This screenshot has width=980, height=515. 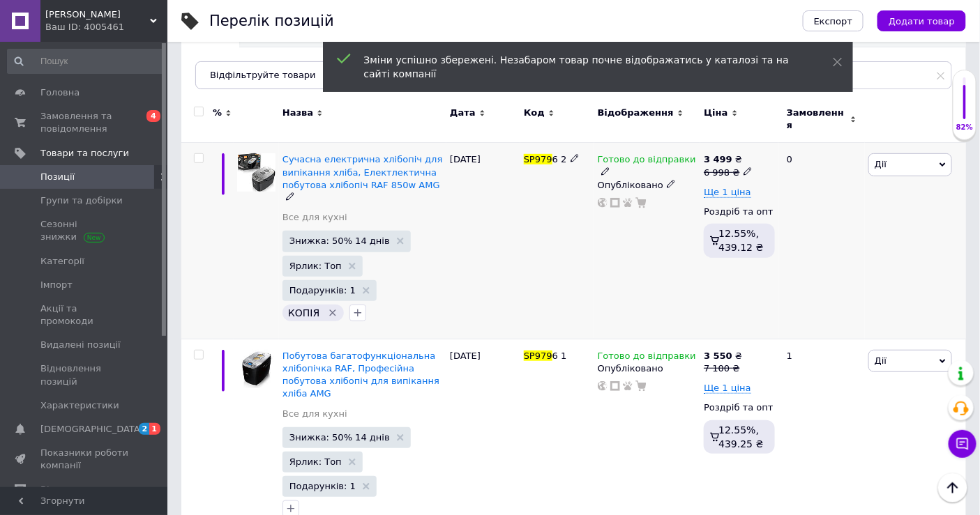 What do you see at coordinates (817, 119) in the screenshot?
I see `span: Замовлення` at bounding box center [817, 119].